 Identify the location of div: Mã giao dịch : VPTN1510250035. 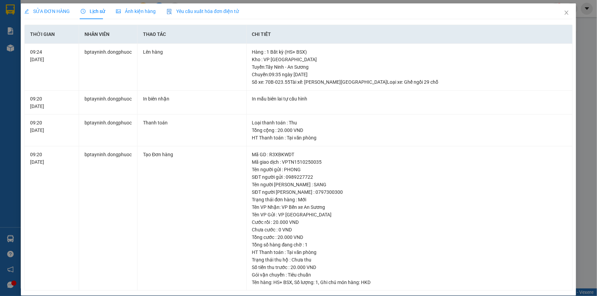
(410, 162).